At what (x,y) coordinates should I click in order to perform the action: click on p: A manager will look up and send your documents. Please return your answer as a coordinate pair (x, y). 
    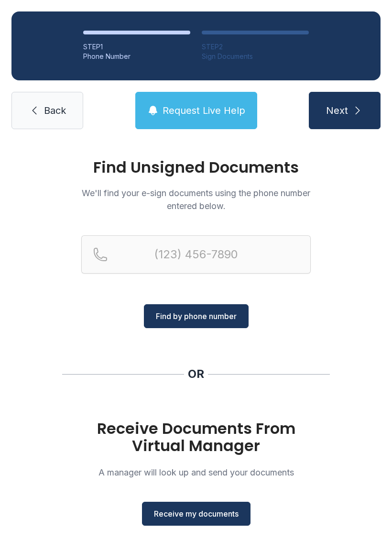
    Looking at the image, I should click on (196, 472).